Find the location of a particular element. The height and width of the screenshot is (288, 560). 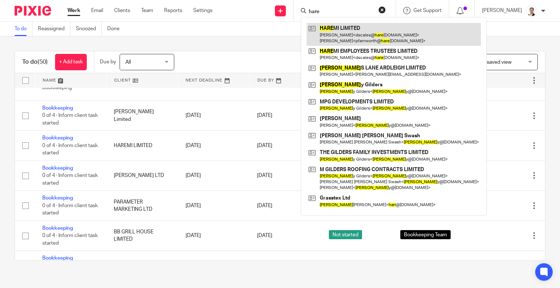

span: All is located at coordinates (128, 62).